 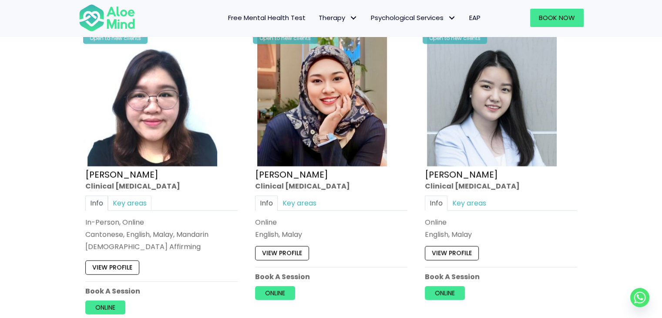 I want to click on p: Cantonese, English, Malay, Mandarin, so click(x=161, y=234).